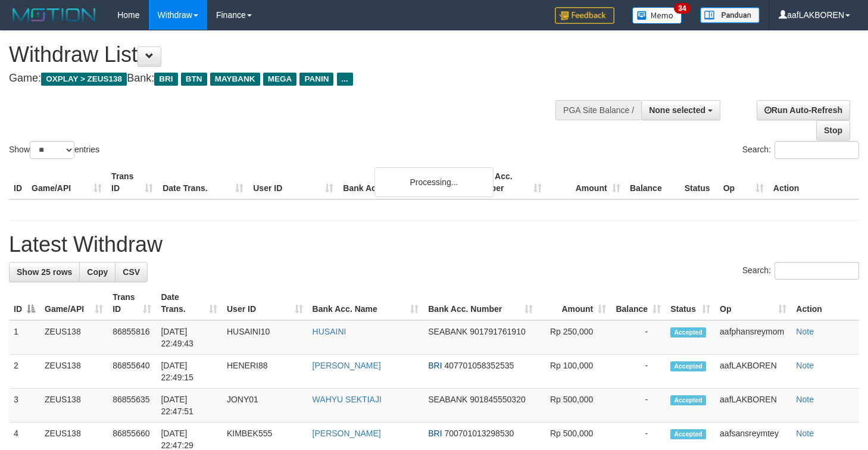  I want to click on th: Op: activate to sort column ascending, so click(753, 303).